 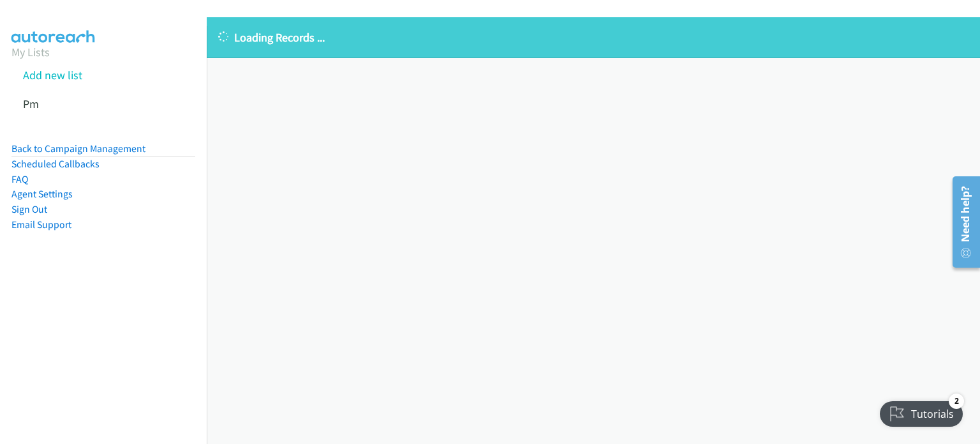 I want to click on a: Scheduled Callbacks, so click(x=56, y=163).